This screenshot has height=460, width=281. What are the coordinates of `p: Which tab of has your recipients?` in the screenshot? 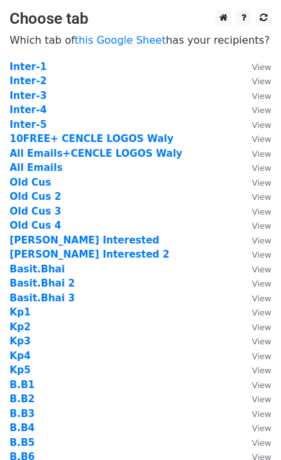 It's located at (140, 40).